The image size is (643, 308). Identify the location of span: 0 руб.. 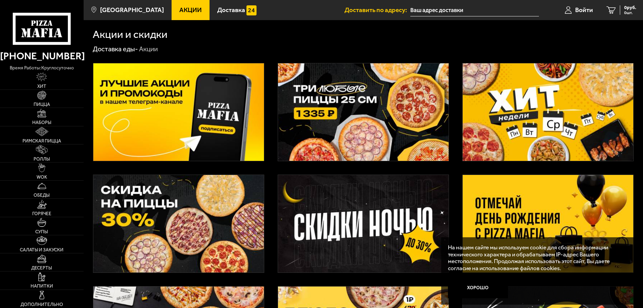
(630, 8).